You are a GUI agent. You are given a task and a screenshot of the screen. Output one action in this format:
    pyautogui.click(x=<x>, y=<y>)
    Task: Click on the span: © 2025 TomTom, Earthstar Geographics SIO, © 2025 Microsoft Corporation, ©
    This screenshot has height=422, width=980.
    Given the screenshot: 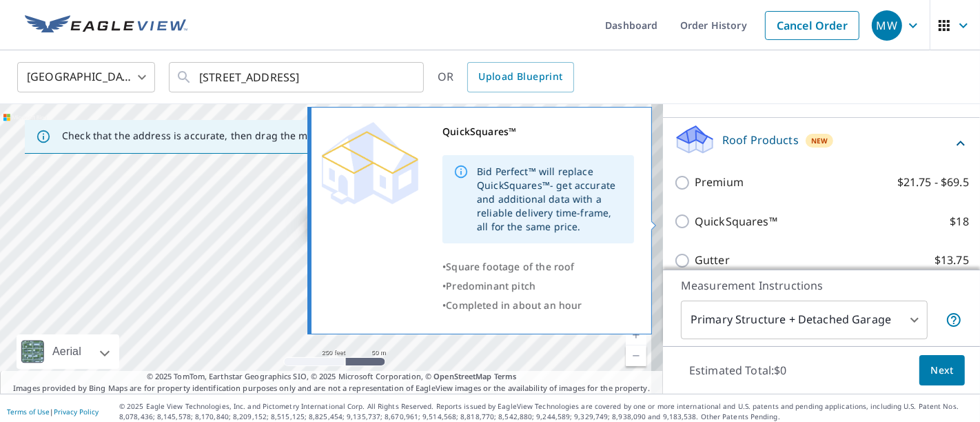 What is the action you would take?
    pyautogui.click(x=331, y=376)
    